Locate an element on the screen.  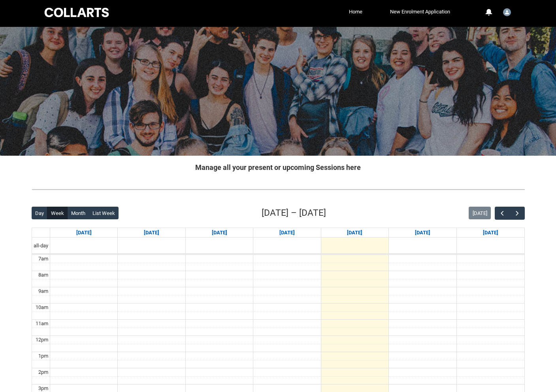
div: 11am is located at coordinates (42, 323).